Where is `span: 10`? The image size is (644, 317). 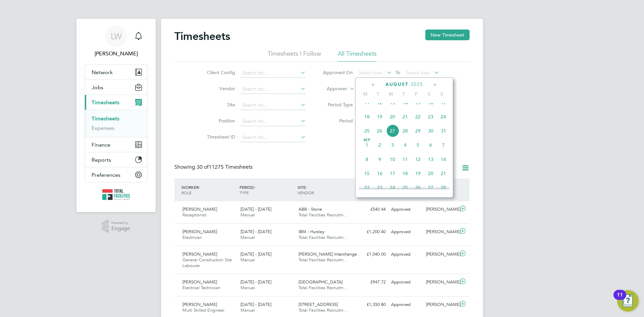 span: 10 is located at coordinates (392, 159).